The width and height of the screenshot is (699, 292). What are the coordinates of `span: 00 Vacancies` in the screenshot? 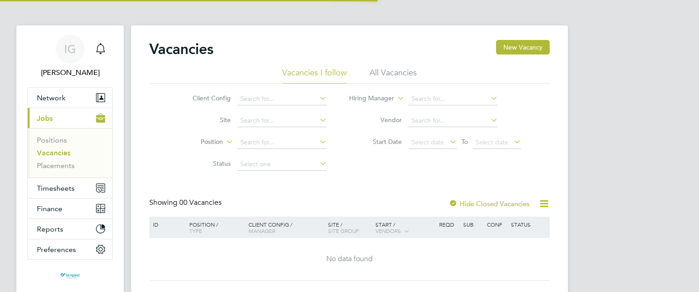 It's located at (200, 203).